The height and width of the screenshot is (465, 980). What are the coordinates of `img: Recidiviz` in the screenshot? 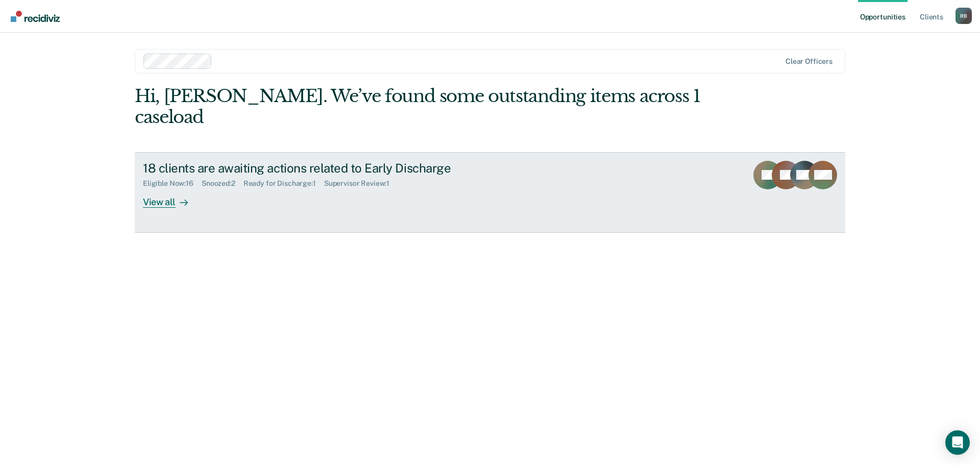 It's located at (35, 17).